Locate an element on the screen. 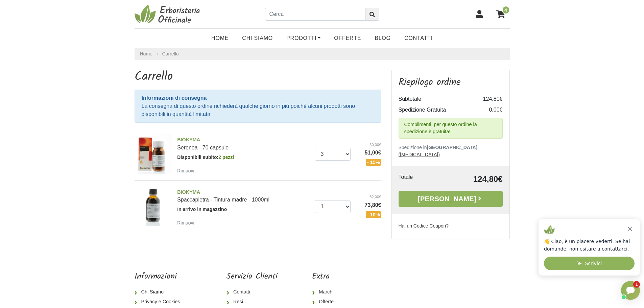 The image size is (644, 308). a: BIOKYMASerenoa - 70 capsule is located at coordinates (244, 143).